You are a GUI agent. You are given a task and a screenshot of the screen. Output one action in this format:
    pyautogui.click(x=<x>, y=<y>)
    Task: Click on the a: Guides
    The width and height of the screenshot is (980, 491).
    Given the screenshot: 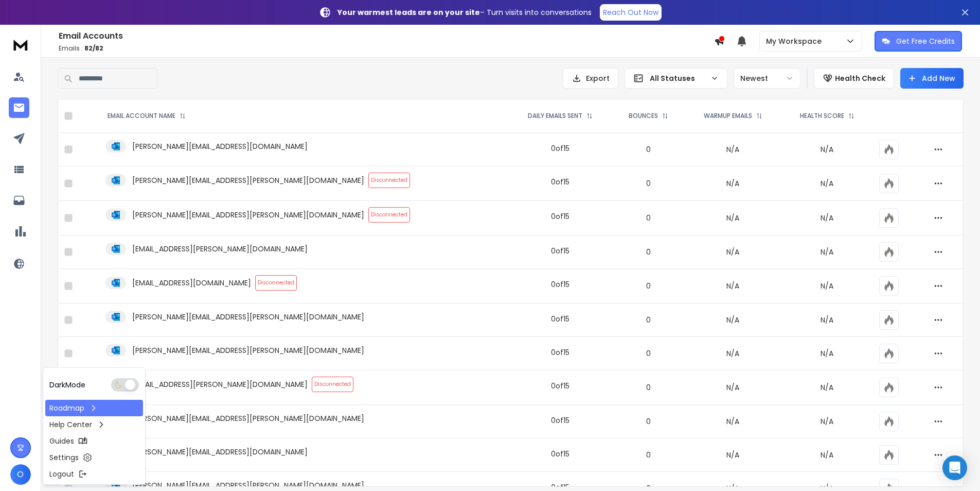 What is the action you would take?
    pyautogui.click(x=94, y=441)
    